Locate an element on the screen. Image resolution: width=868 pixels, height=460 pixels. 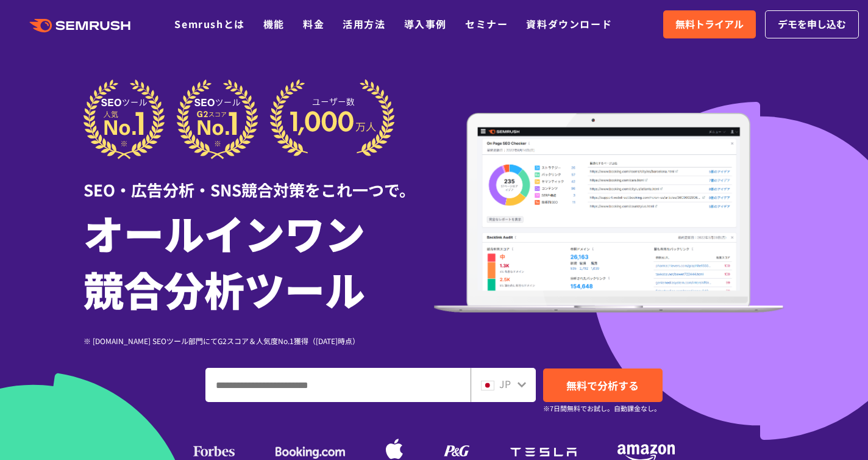
a: デモを申し込む is located at coordinates (812, 25).